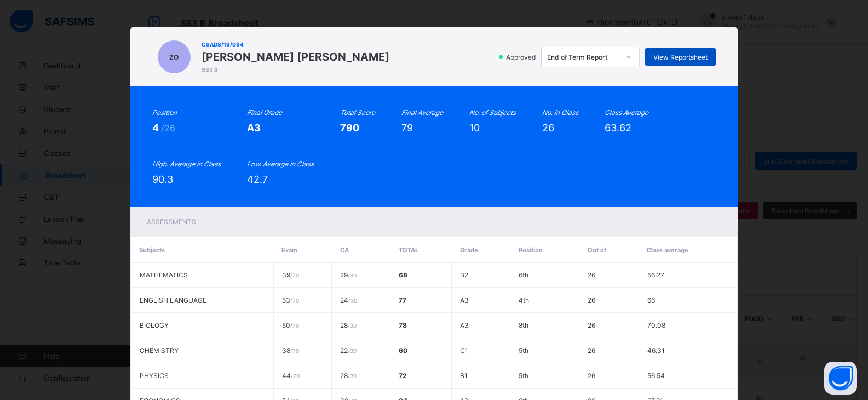 This screenshot has width=868, height=400. I want to click on span: 68, so click(403, 275).